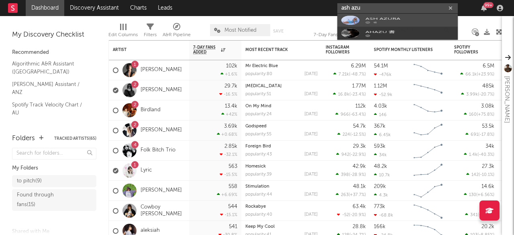 The width and height of the screenshot is (514, 235). What do you see at coordinates (233, 227) in the screenshot?
I see `div: 541` at bounding box center [233, 227].